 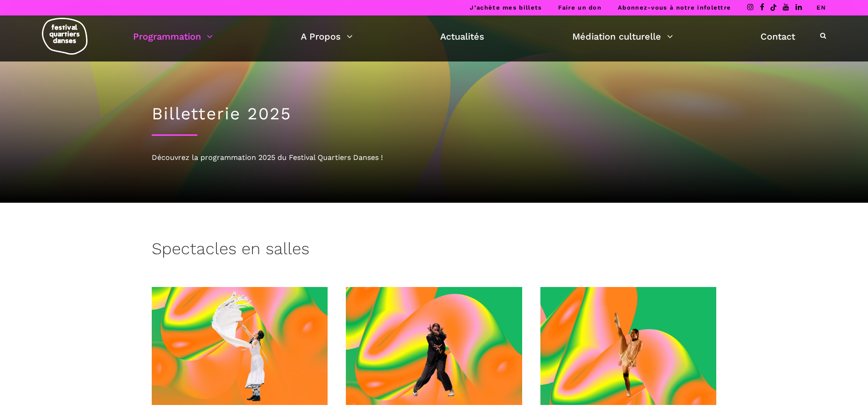 I want to click on img: logo-fqd-med, so click(x=65, y=36).